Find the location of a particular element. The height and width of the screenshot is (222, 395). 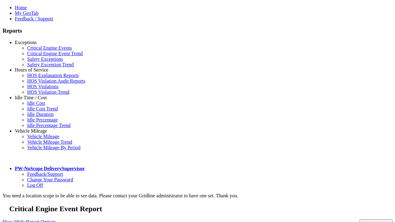

a: Vehicle Mileage By Period is located at coordinates (54, 147).